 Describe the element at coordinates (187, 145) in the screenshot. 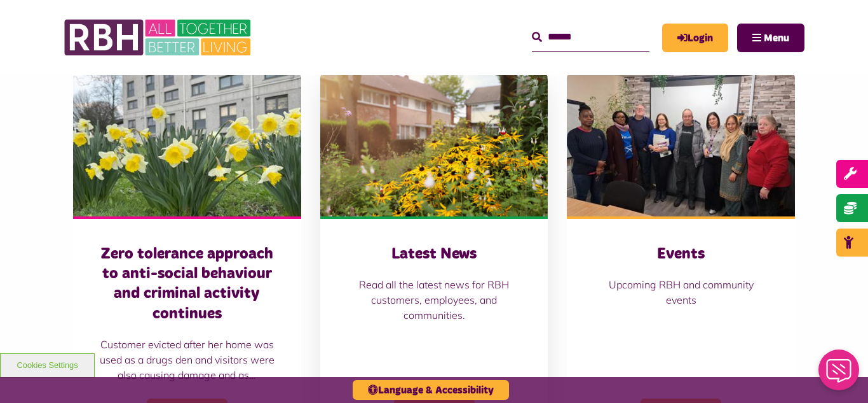

I see `img: Freehold` at that location.